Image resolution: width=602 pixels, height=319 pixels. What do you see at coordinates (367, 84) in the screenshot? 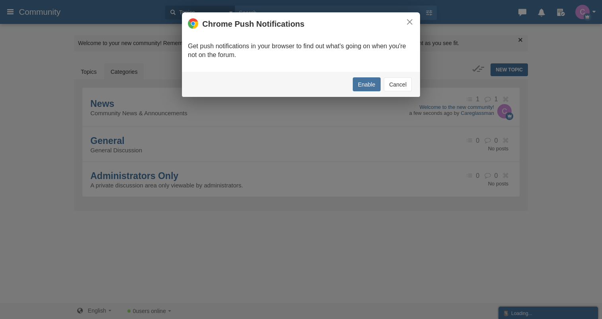
I see `button: Enable` at bounding box center [367, 84].